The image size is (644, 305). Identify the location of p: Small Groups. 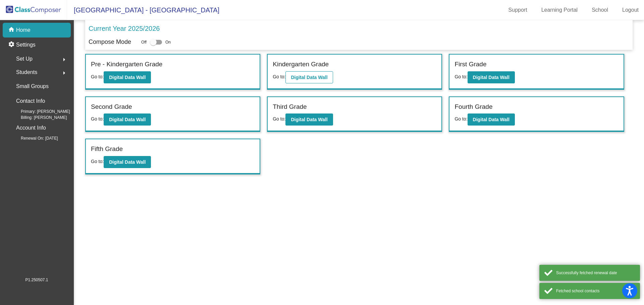
(32, 86).